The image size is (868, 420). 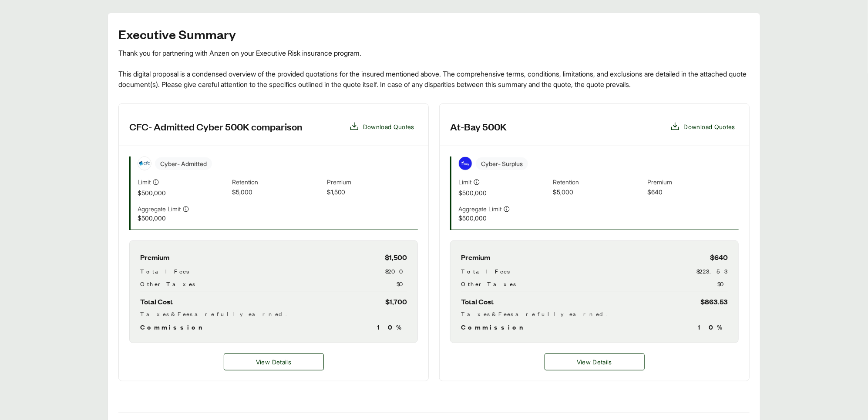 What do you see at coordinates (396, 301) in the screenshot?
I see `span: $1,700` at bounding box center [396, 301].